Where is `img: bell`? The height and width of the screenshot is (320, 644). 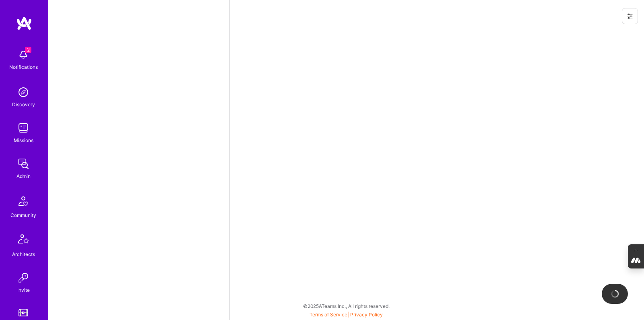 img: bell is located at coordinates (23, 55).